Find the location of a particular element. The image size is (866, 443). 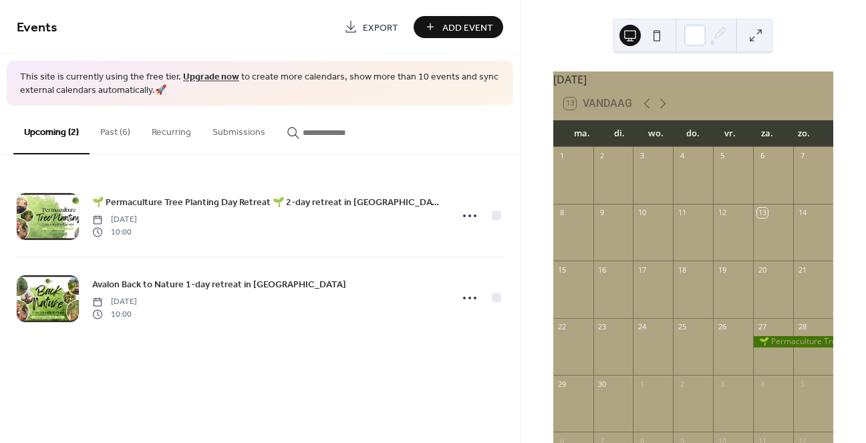

div: 27 is located at coordinates (762, 327).